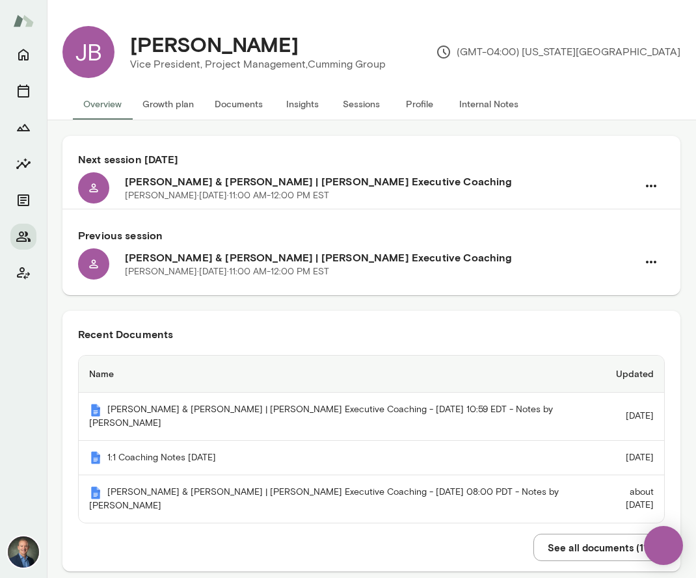  What do you see at coordinates (627, 374) in the screenshot?
I see `th: Updated` at bounding box center [627, 374].